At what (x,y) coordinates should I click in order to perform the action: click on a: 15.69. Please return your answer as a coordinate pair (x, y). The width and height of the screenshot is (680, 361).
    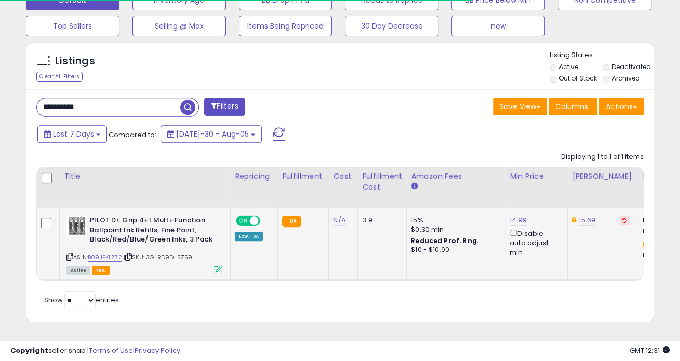
    Looking at the image, I should click on (587, 220).